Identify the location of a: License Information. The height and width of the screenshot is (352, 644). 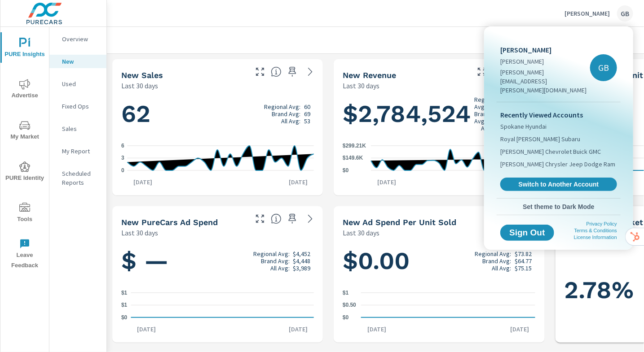
(595, 237).